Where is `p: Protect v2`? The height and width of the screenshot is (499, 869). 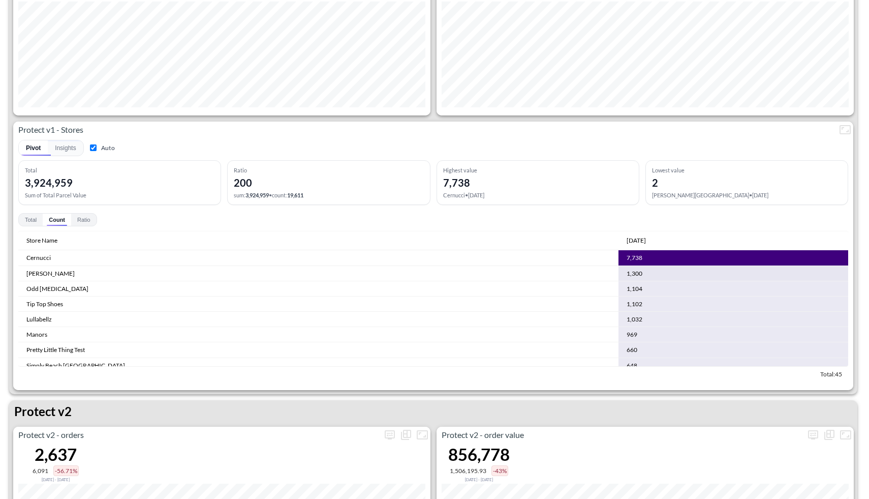
p: Protect v2 is located at coordinates (43, 411).